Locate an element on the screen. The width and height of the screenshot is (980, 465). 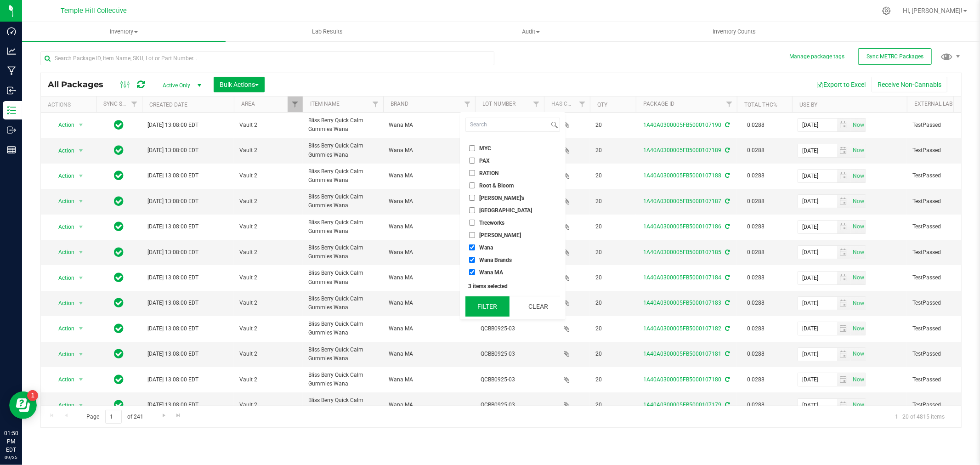
button: Manage package tags is located at coordinates (817, 56).